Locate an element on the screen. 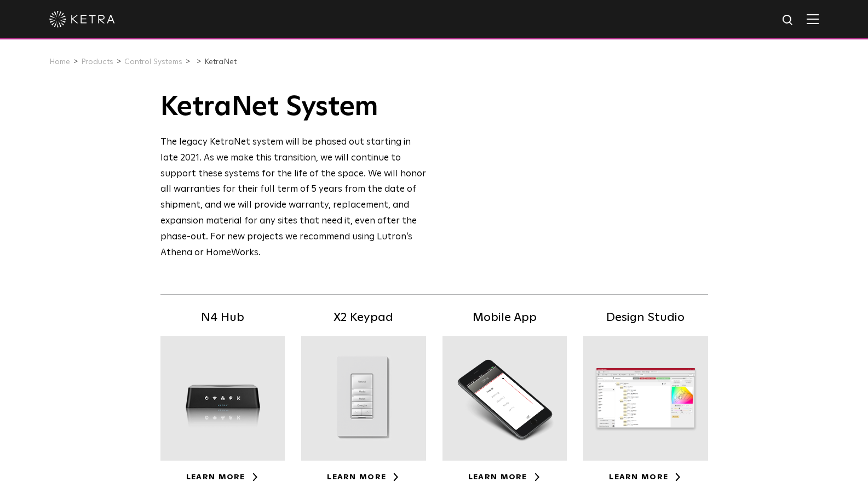 Image resolution: width=868 pixels, height=482 pixels. a: Products is located at coordinates (97, 62).